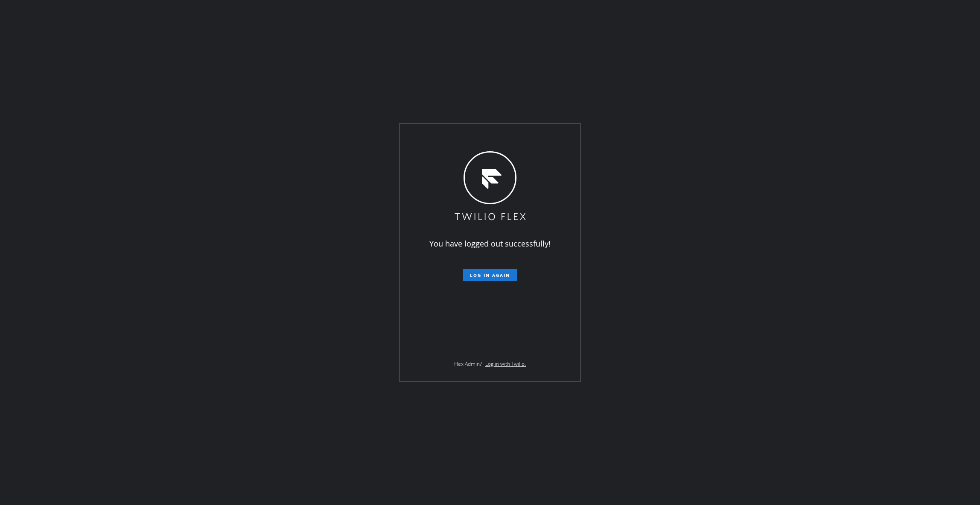 This screenshot has height=505, width=980. I want to click on span: Log in with Twilio., so click(505, 364).